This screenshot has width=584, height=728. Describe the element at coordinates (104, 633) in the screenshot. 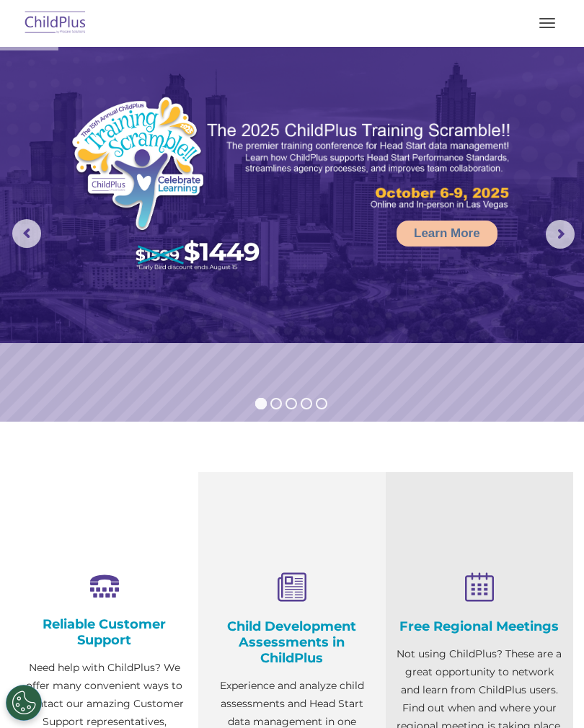

I see `h4: Reliable Customer Support` at that location.